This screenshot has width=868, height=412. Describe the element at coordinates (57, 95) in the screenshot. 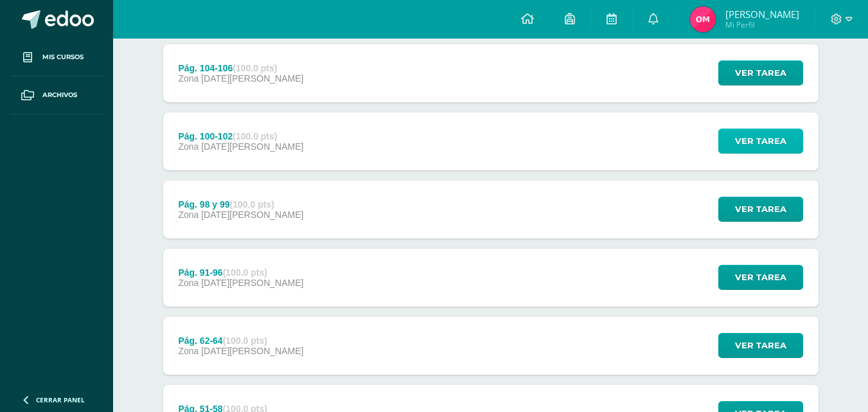

I see `a: Archivos` at that location.